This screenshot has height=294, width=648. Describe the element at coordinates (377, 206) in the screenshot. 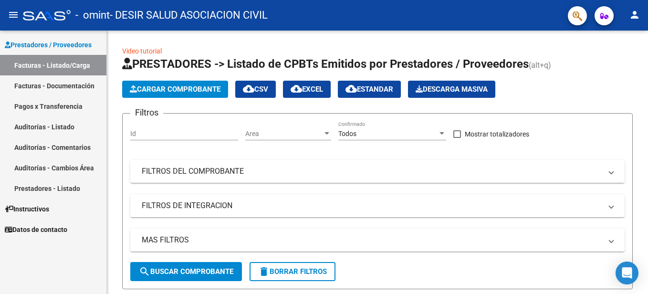

I see `mat-expansion-panel-header: FILTROS DE INTEGRACION` at that location.